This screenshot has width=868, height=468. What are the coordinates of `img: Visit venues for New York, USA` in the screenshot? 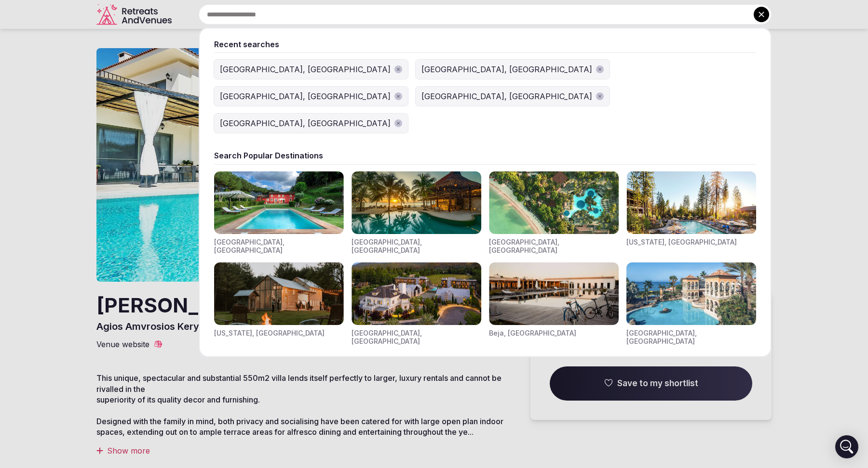 It's located at (279, 294).